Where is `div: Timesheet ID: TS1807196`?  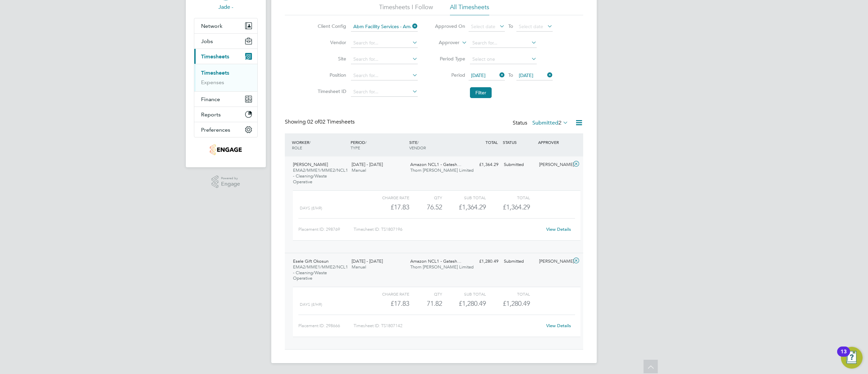 div: Timesheet ID: TS1807196 is located at coordinates (448, 230).